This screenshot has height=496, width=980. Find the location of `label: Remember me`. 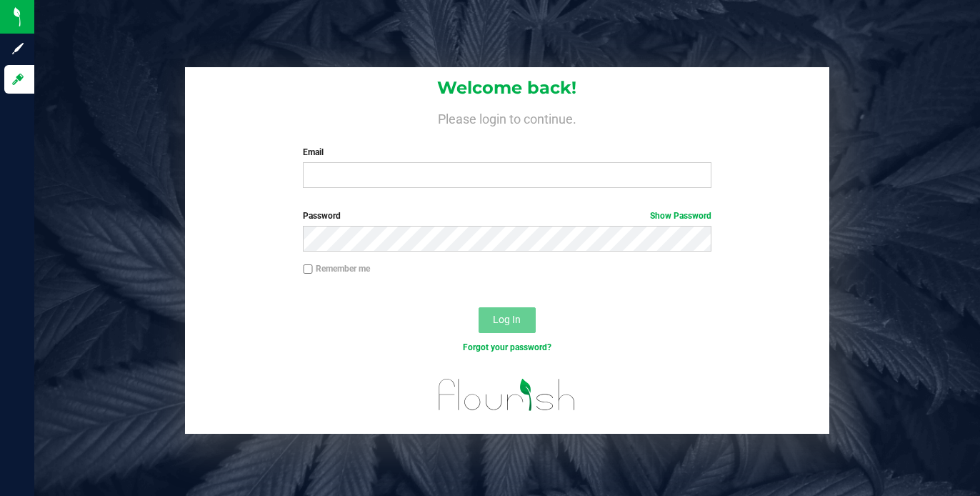

label: Remember me is located at coordinates (336, 268).